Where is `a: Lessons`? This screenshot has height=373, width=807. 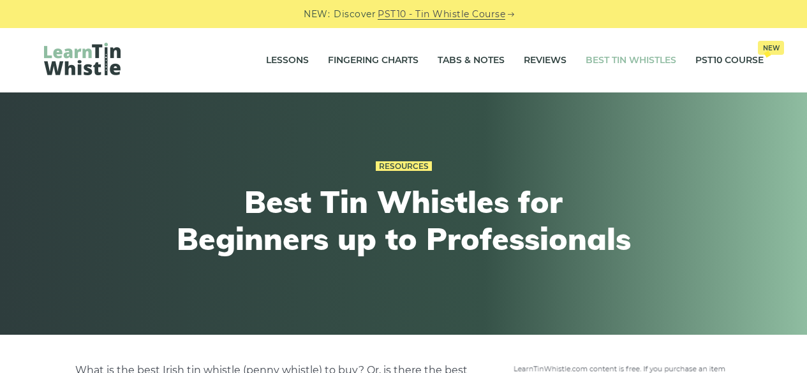
a: Lessons is located at coordinates (287, 61).